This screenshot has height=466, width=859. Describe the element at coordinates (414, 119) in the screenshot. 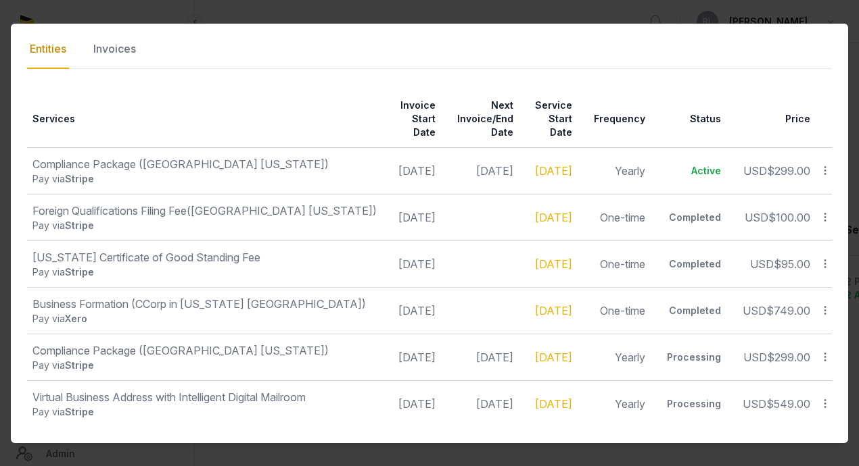

I see `th: Invoice Start Date` at that location.